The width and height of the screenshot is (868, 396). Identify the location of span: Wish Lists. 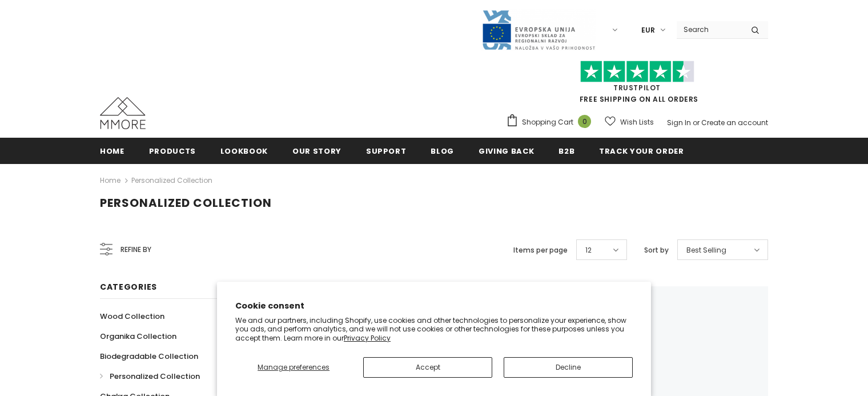
(637, 122).